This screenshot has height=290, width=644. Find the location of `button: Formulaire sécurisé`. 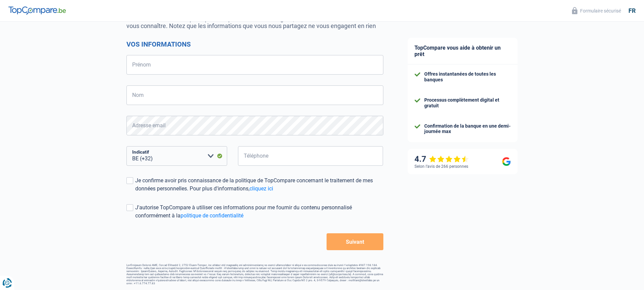

button: Formulaire sécurisé is located at coordinates (596, 10).